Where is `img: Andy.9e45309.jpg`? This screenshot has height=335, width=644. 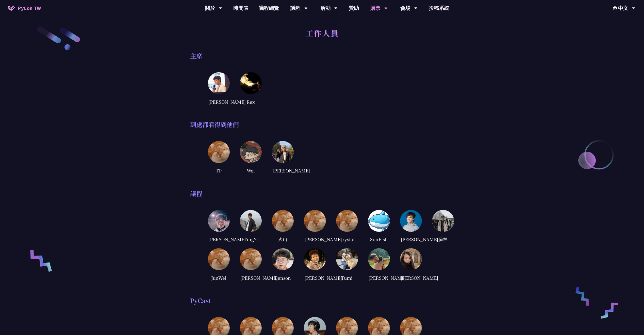
img: Andy.9e45309.jpg is located at coordinates (219, 83).